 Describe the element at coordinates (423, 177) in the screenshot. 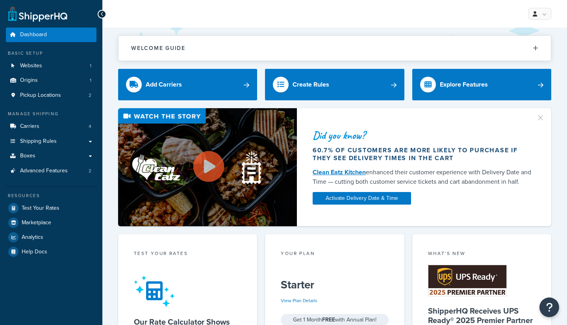

I see `div: enhanced their customer experience with Delivery Date and Time — cutting both customer service ti...` at that location.